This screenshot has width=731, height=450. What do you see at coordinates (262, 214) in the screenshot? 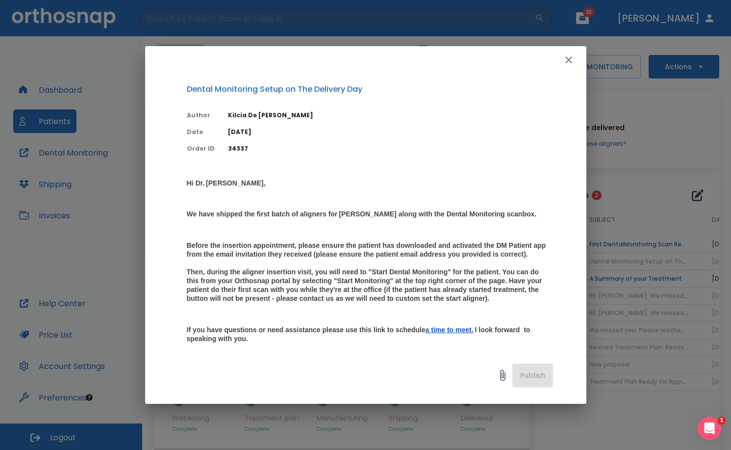
I see `strong: We have shipped the first batch of aligners for` at bounding box center [262, 214].